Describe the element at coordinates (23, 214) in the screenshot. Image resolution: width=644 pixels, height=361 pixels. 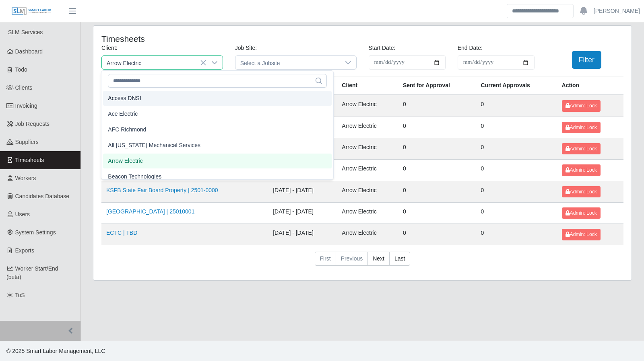
I see `span: Users` at that location.